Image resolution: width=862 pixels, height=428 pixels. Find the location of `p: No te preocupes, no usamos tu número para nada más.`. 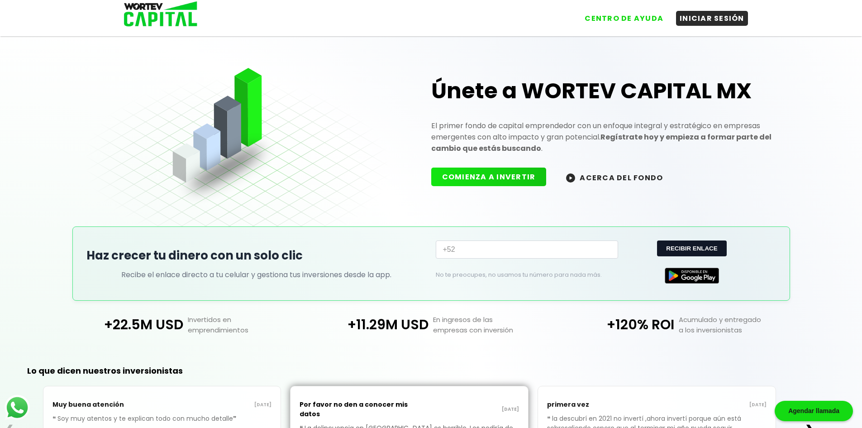

p: No te preocupes, no usamos tu número para nada más. is located at coordinates (520, 275).